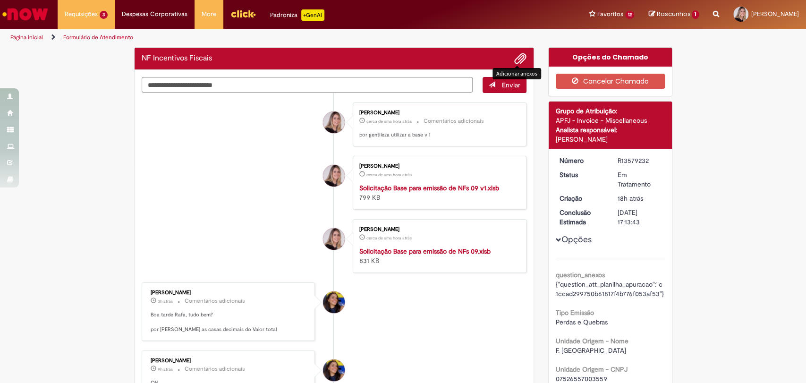  I want to click on div: 831 KB, so click(438, 256).